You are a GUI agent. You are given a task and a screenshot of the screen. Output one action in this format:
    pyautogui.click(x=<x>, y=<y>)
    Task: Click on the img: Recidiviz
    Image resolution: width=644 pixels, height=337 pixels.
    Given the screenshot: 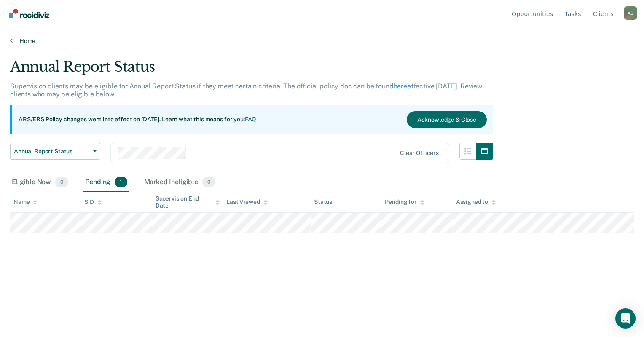 What is the action you would take?
    pyautogui.click(x=29, y=13)
    